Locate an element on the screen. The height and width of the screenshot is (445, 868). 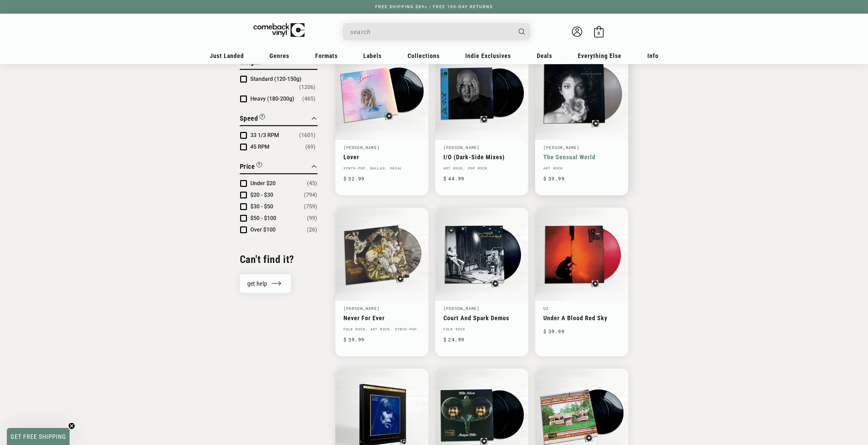
span: Number of products: (26) is located at coordinates (312, 230).